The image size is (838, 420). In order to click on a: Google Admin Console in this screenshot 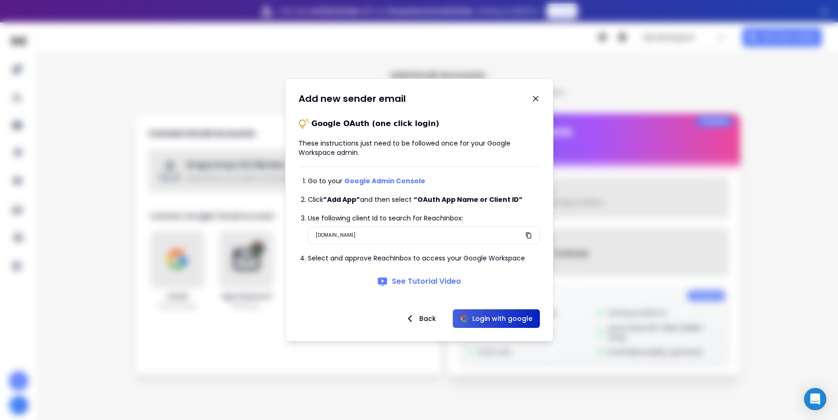, I will do `click(385, 181)`.